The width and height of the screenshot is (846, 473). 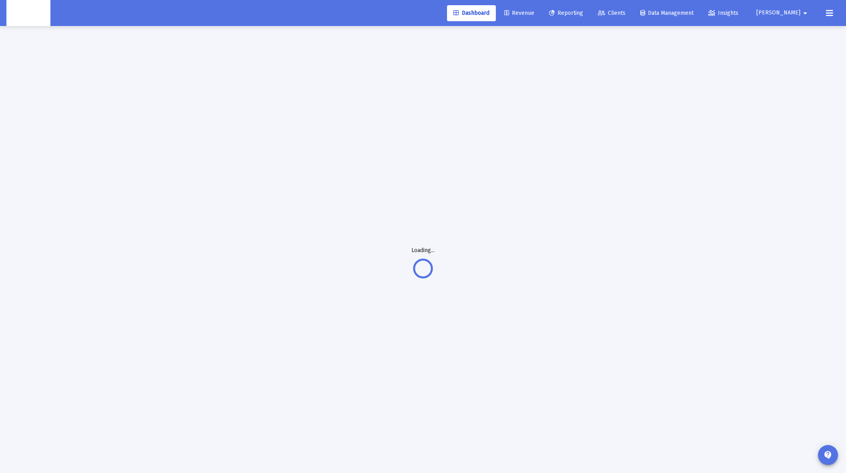 I want to click on mat-icon: contact_support, so click(x=828, y=455).